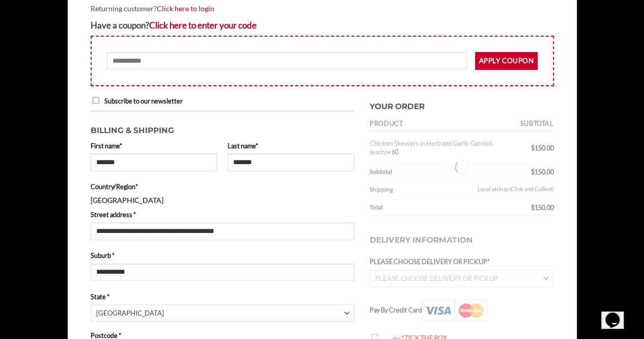 This screenshot has width=644, height=339. Describe the element at coordinates (222, 297) in the screenshot. I see `label: State` at that location.